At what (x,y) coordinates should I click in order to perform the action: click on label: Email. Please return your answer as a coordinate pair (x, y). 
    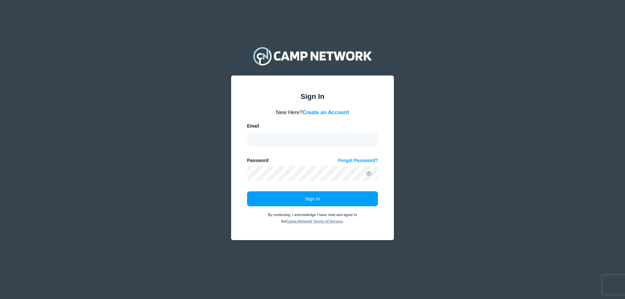
    Looking at the image, I should click on (253, 126).